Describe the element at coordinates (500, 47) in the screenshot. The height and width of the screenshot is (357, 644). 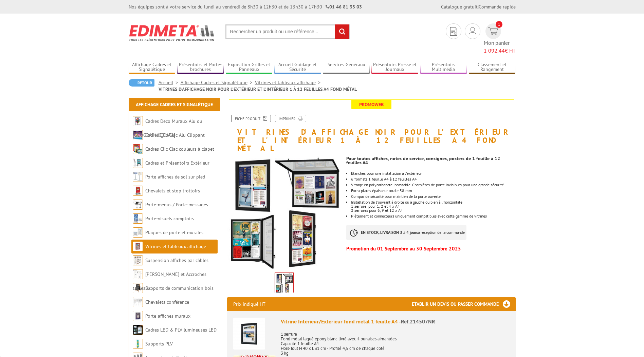
I see `span: Mon panier` at that location.